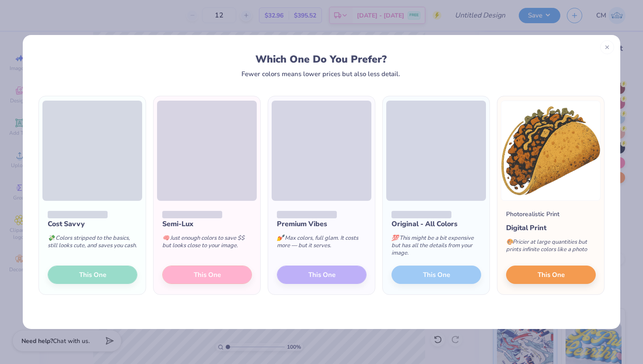 The width and height of the screenshot is (643, 364). What do you see at coordinates (551, 275) in the screenshot?
I see `span: This One` at bounding box center [551, 275].